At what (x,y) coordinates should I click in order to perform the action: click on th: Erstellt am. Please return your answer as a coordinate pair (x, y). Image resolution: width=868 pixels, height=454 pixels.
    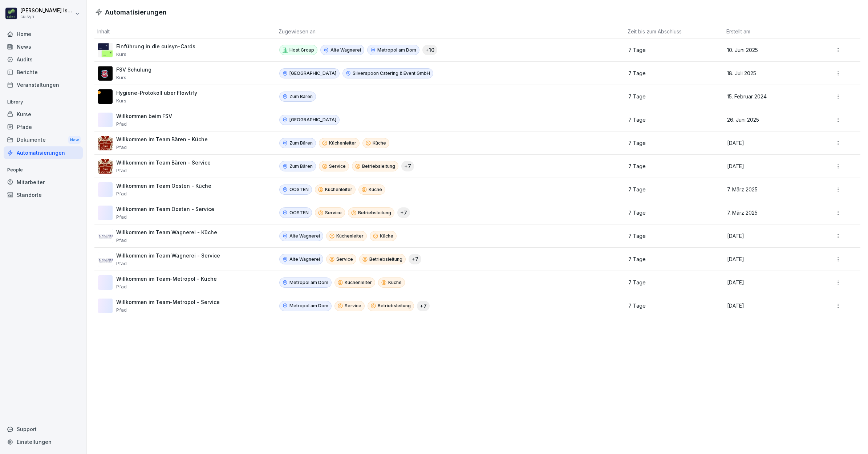
    Looking at the image, I should click on (776, 31).